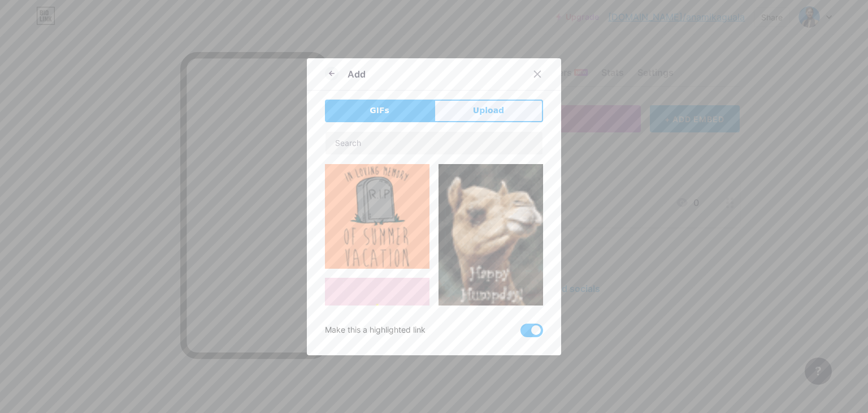 The width and height of the screenshot is (868, 413). What do you see at coordinates (357, 74) in the screenshot?
I see `div: Add` at bounding box center [357, 74].